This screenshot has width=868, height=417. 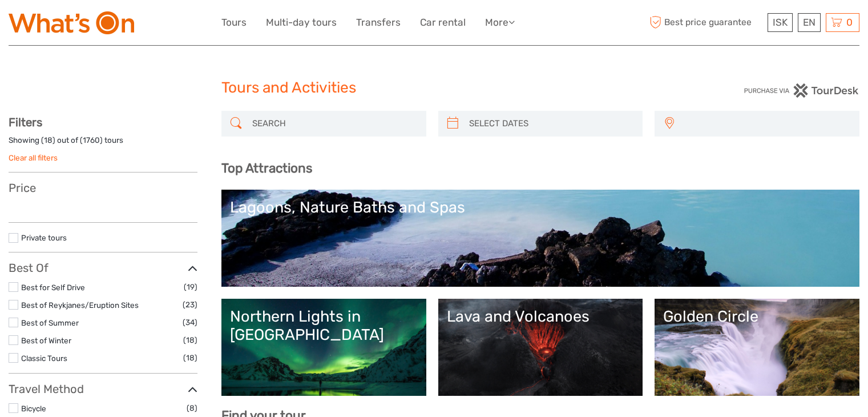 What do you see at coordinates (46, 340) in the screenshot?
I see `a: Best of Winter` at bounding box center [46, 340].